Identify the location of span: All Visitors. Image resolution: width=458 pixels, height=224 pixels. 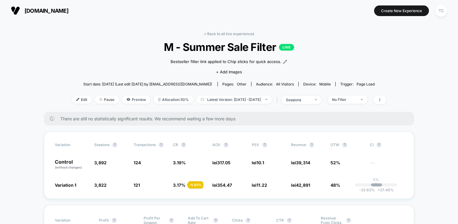
(285, 84).